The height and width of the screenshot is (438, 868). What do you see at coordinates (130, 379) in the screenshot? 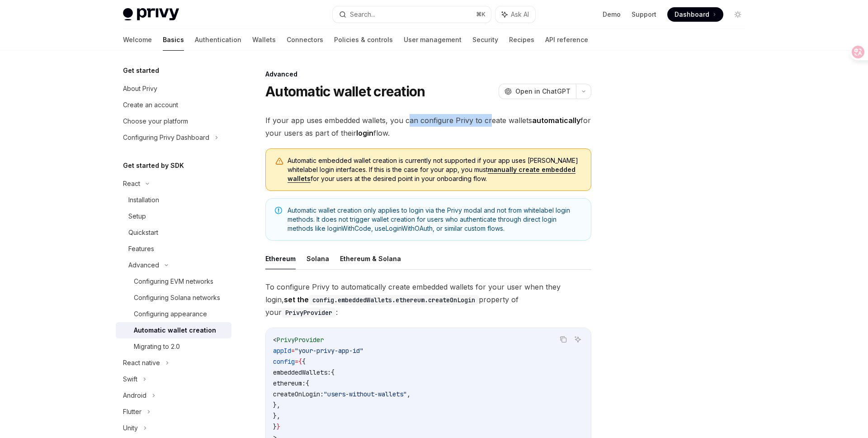
I see `div: Swift` at bounding box center [130, 379].